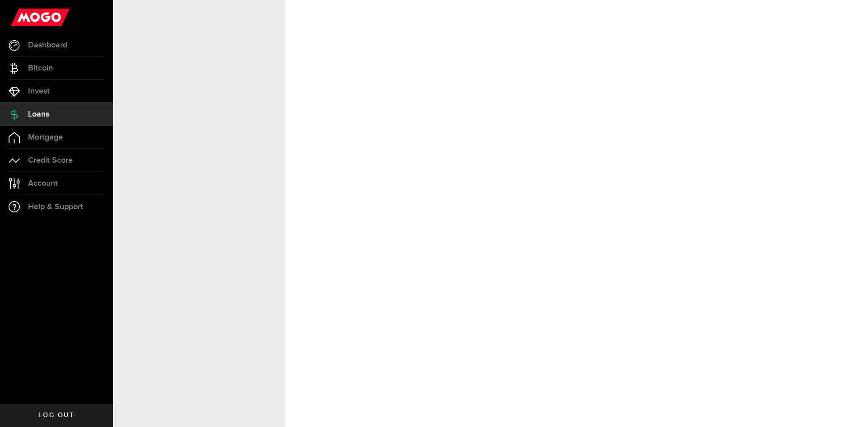 The image size is (868, 427). I want to click on span: Log out, so click(56, 416).